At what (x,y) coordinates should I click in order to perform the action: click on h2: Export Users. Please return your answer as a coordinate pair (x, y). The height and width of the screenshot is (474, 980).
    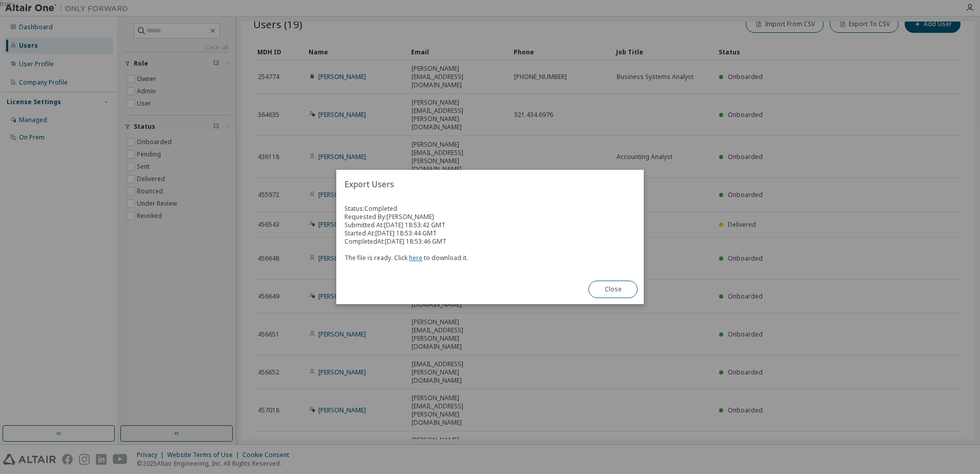
    Looking at the image, I should click on (490, 184).